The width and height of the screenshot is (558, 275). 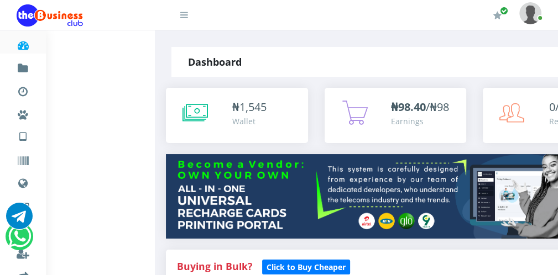 I want to click on strong: Buying in Bulk?, so click(x=214, y=266).